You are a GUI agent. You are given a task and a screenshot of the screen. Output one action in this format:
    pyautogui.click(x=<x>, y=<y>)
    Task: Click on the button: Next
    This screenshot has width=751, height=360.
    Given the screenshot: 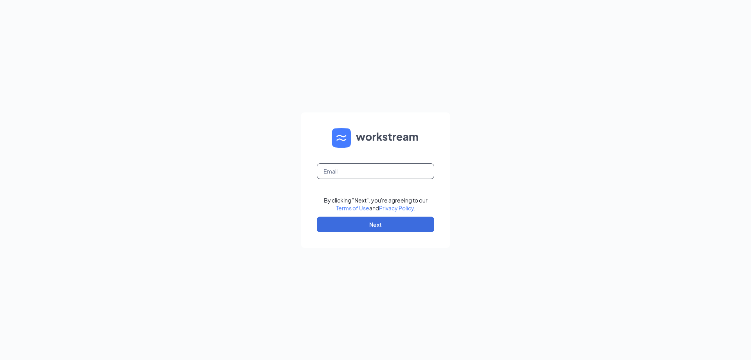 What is the action you would take?
    pyautogui.click(x=376, y=224)
    